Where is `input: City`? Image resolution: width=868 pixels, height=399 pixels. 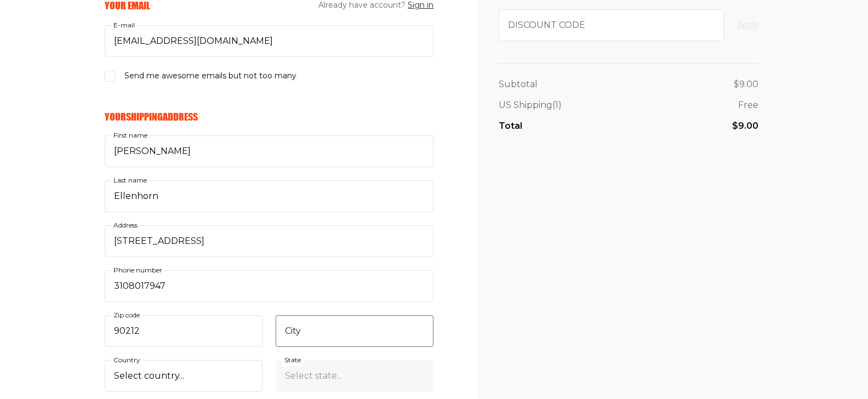 input: City is located at coordinates (355, 331).